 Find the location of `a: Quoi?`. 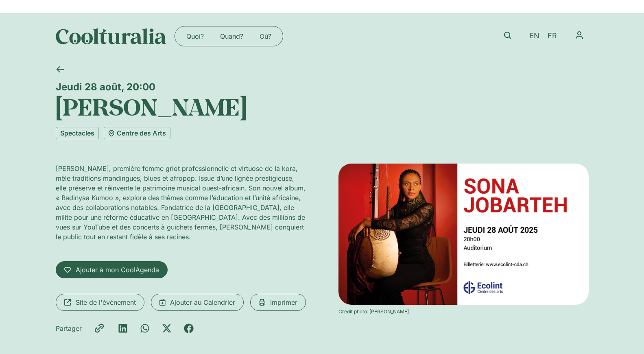

a: Quoi? is located at coordinates (195, 36).